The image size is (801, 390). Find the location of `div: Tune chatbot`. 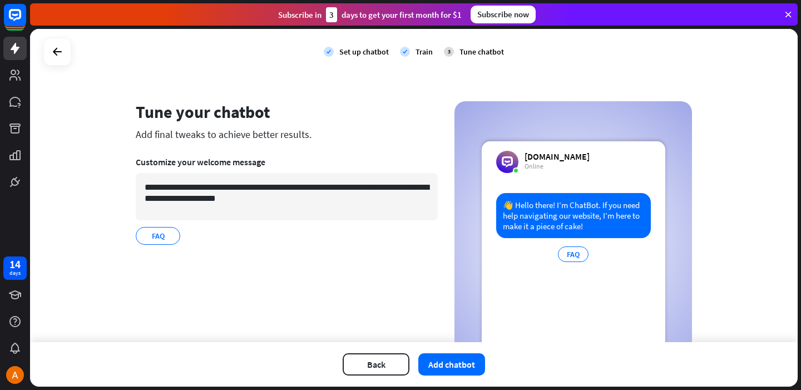

div: Tune chatbot is located at coordinates (482, 52).